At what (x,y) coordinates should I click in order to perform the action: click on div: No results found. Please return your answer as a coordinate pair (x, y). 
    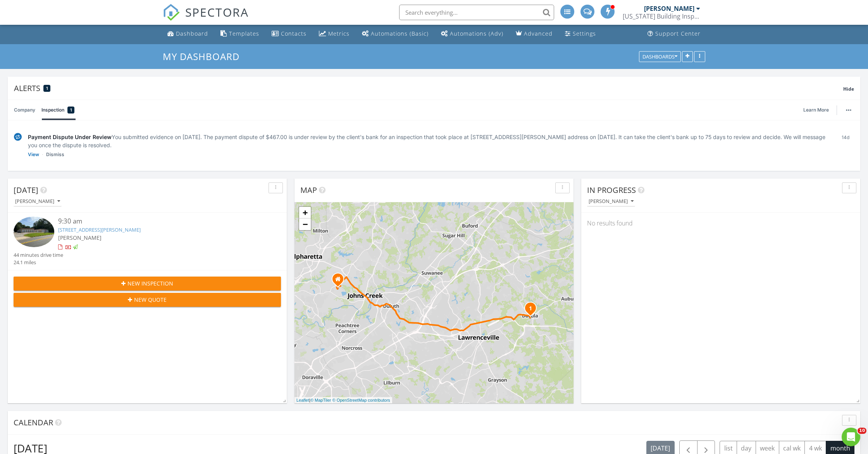
    Looking at the image, I should click on (721, 223).